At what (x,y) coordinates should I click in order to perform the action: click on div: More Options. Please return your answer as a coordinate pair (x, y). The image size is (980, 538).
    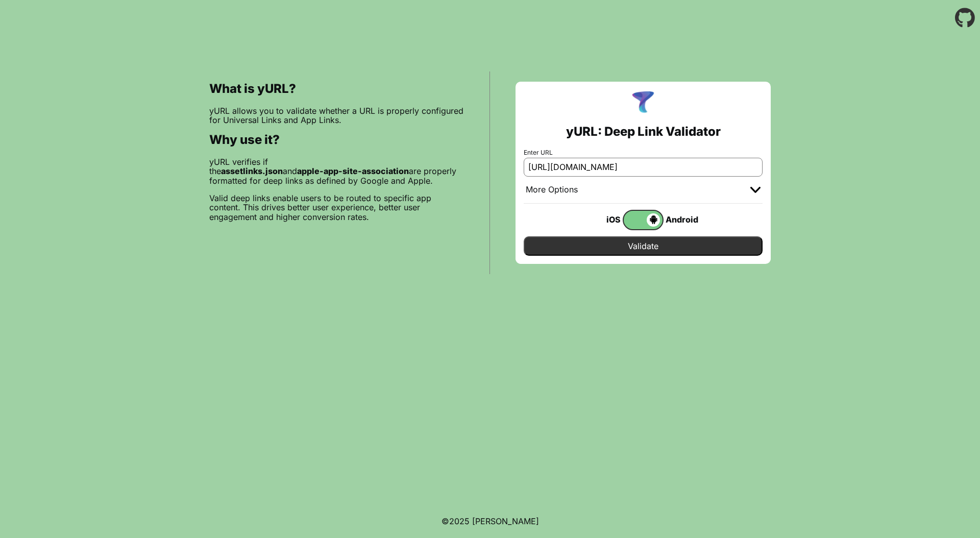
    Looking at the image, I should click on (552, 190).